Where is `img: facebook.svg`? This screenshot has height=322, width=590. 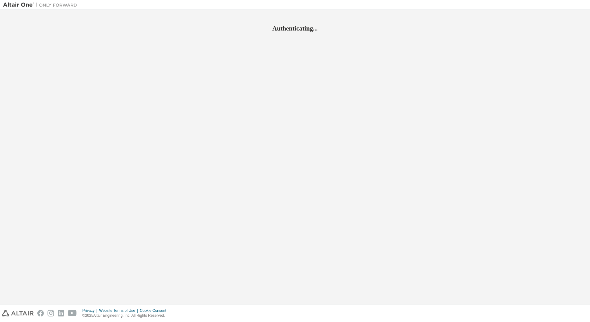 img: facebook.svg is located at coordinates (40, 313).